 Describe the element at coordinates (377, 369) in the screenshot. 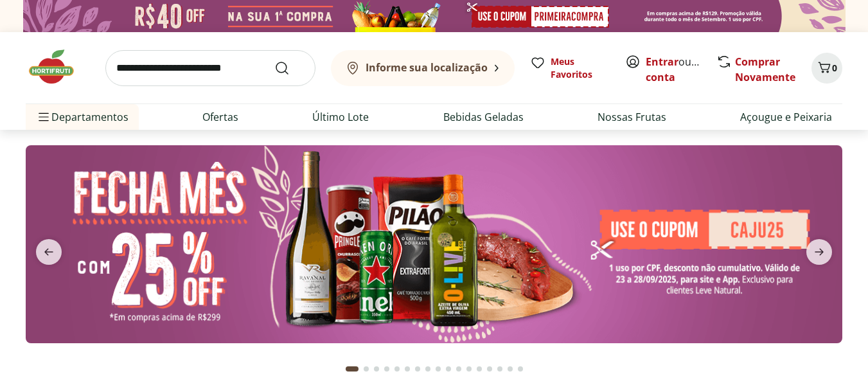

I see `button: Go to page 3 from fs-carousel` at that location.